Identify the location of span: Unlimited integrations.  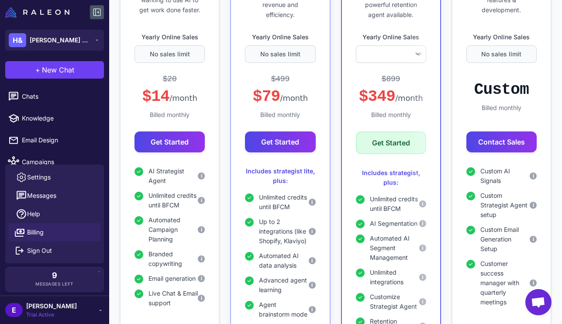
(394, 277).